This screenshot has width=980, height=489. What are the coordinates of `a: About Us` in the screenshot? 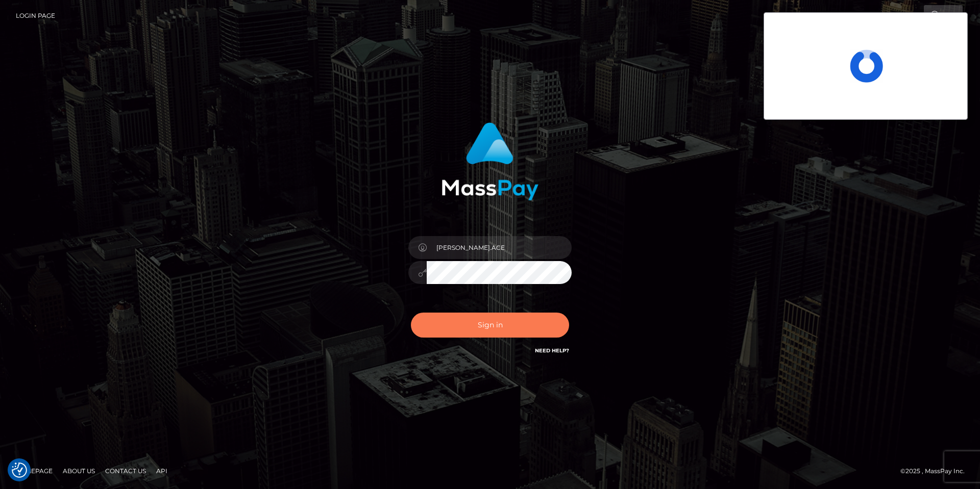 It's located at (79, 471).